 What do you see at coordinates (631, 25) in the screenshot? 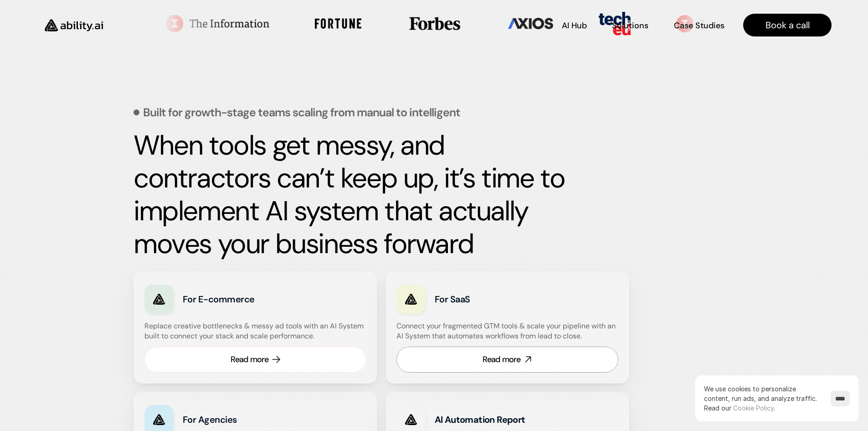
I see `a: Solutions` at bounding box center [631, 25].